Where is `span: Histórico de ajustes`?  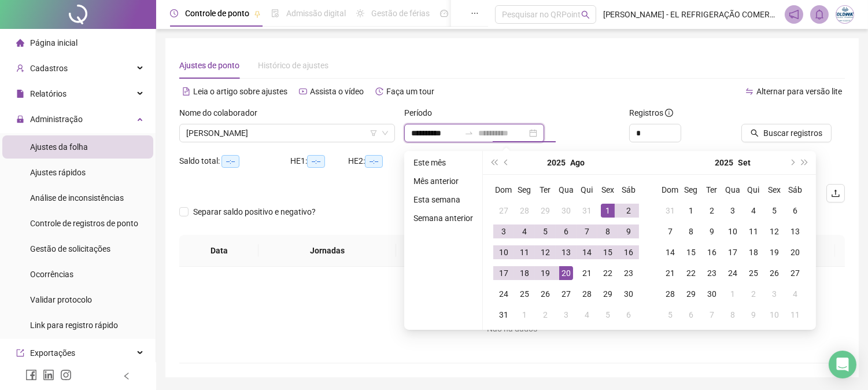
span: Histórico de ajustes is located at coordinates (293, 65).